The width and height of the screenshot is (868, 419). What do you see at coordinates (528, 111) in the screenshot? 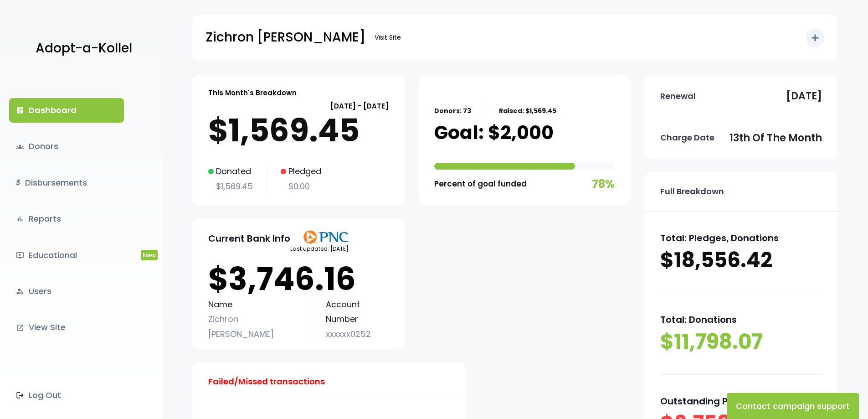
I see `p: Raised: $1,569.45` at bounding box center [528, 111].